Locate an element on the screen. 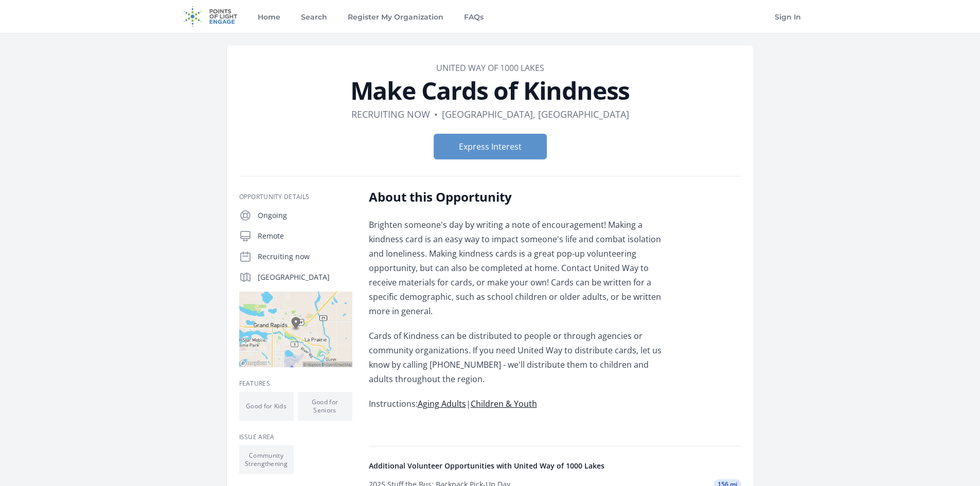  img: Map is located at coordinates (296, 329).